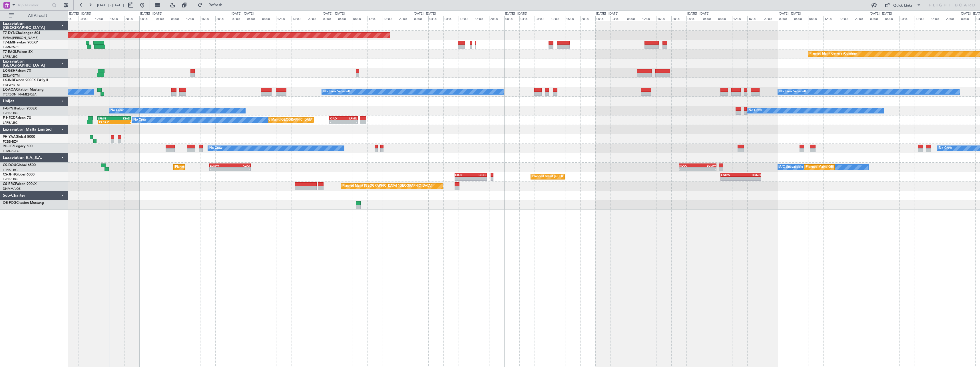 The width and height of the screenshot is (980, 367). Describe the element at coordinates (10, 52) in the screenshot. I see `span: T7-EAGL` at that location.